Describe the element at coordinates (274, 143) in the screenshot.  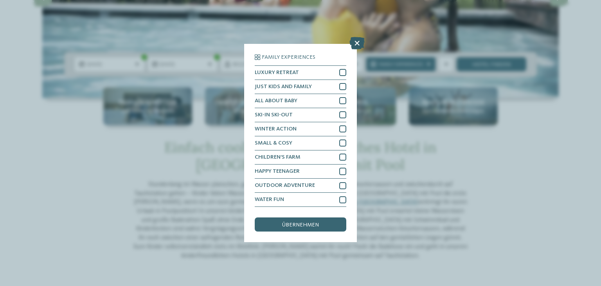
I see `span: SMALL & COSY` at that location.